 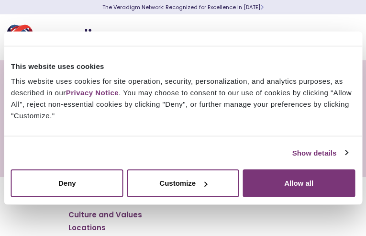 I want to click on a: Privacy Notice, so click(x=92, y=92).